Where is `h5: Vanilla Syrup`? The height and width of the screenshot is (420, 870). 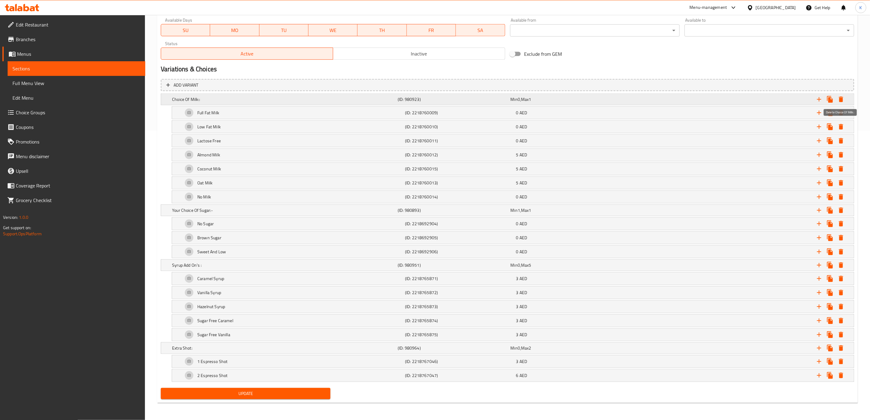 h5: Vanilla Syrup is located at coordinates (209, 292).